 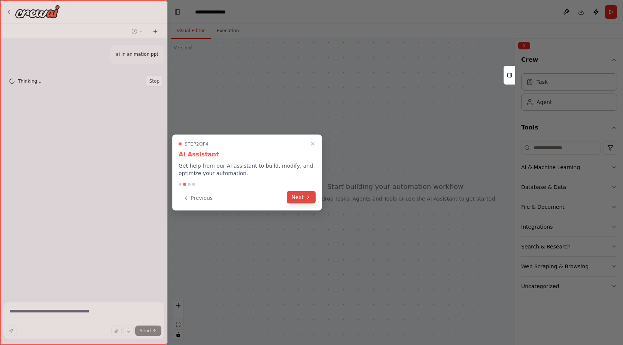 I want to click on h3: AI Assistant, so click(x=247, y=155).